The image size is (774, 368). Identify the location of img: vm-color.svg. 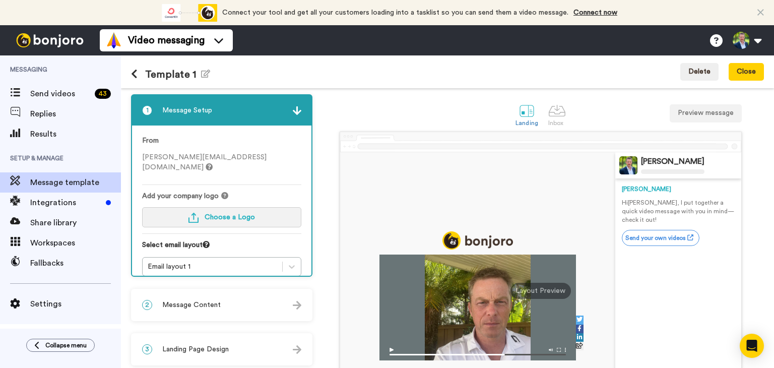
(114, 40).